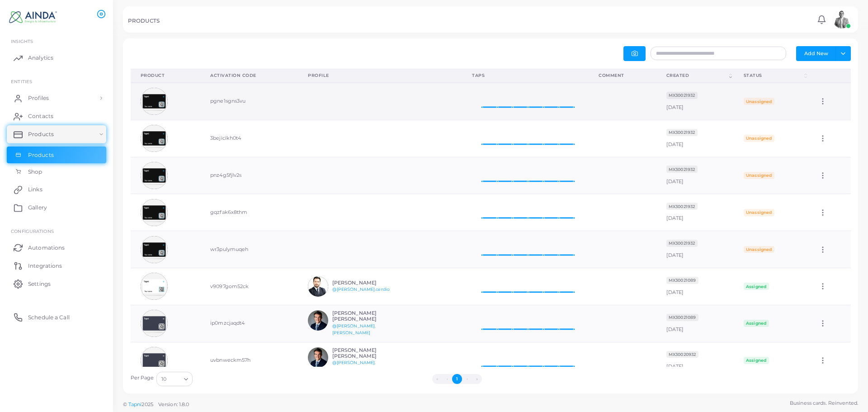 This screenshot has width=868, height=412. I want to click on img: logo, so click(33, 17).